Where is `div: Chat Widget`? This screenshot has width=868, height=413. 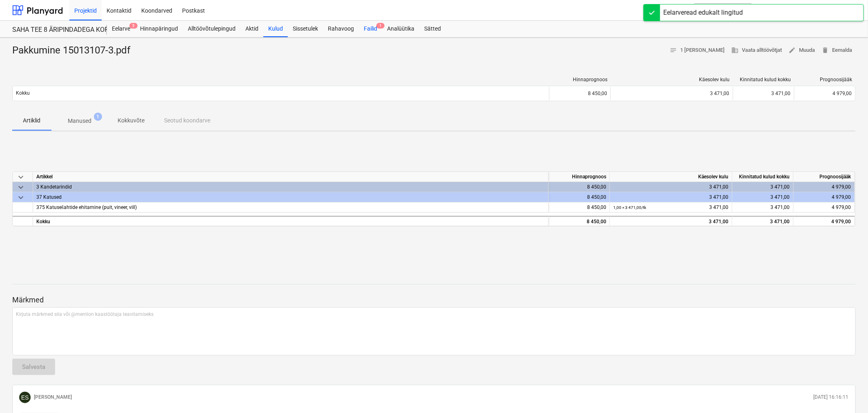 div: Chat Widget is located at coordinates (847, 393).